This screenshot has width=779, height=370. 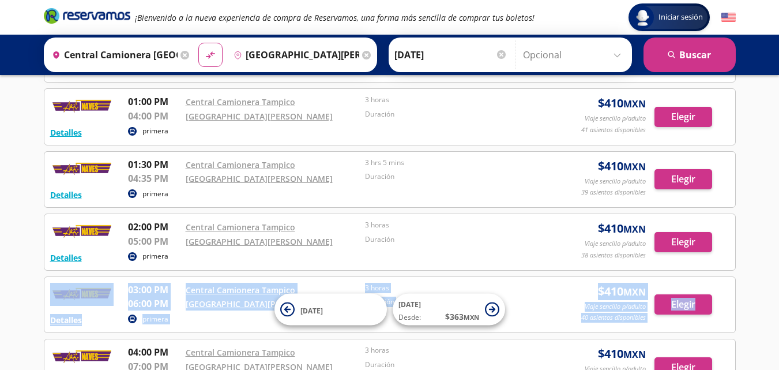 What do you see at coordinates (728, 17) in the screenshot?
I see `button: English` at bounding box center [728, 17].